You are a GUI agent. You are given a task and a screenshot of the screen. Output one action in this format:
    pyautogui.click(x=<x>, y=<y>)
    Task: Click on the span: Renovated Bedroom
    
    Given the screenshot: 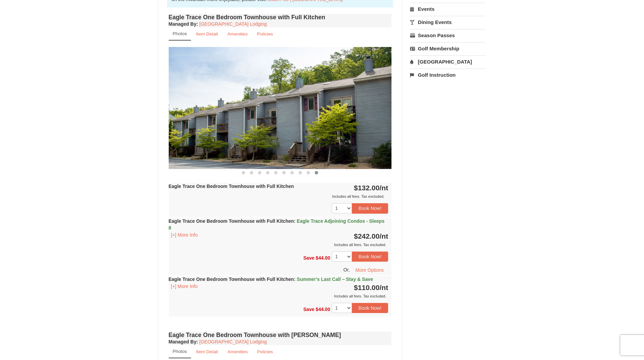 What is the action you would take?
    pyautogui.click(x=503, y=164)
    